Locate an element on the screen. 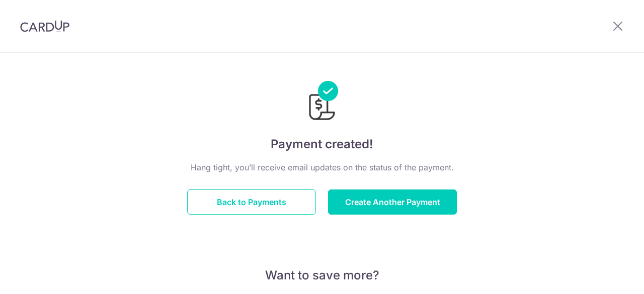 The width and height of the screenshot is (644, 294). button: Create Another Payment is located at coordinates (392, 202).